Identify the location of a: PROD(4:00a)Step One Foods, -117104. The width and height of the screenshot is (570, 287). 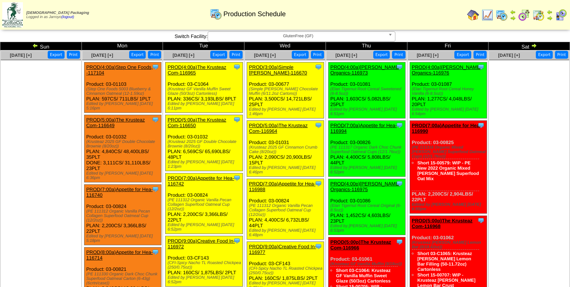
(119, 70).